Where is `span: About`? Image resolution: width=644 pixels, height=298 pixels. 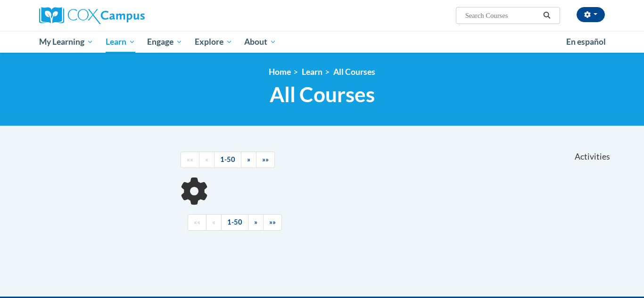 span: About is located at coordinates (260, 42).